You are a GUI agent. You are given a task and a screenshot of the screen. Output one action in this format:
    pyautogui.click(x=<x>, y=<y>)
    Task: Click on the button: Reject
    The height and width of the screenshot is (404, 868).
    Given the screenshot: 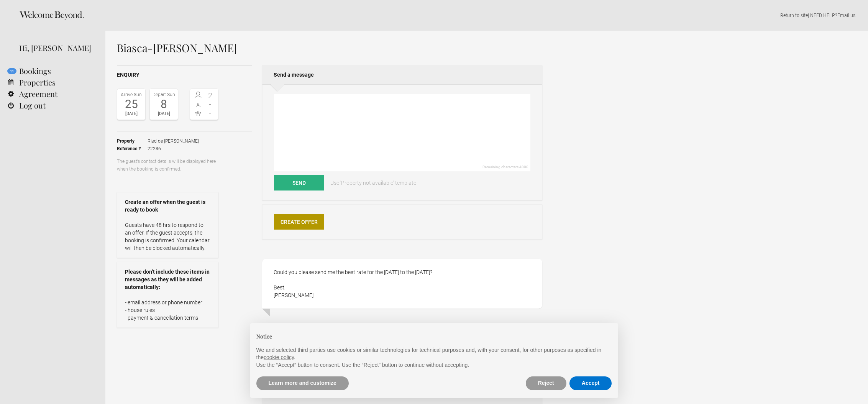 What is the action you would take?
    pyautogui.click(x=546, y=384)
    